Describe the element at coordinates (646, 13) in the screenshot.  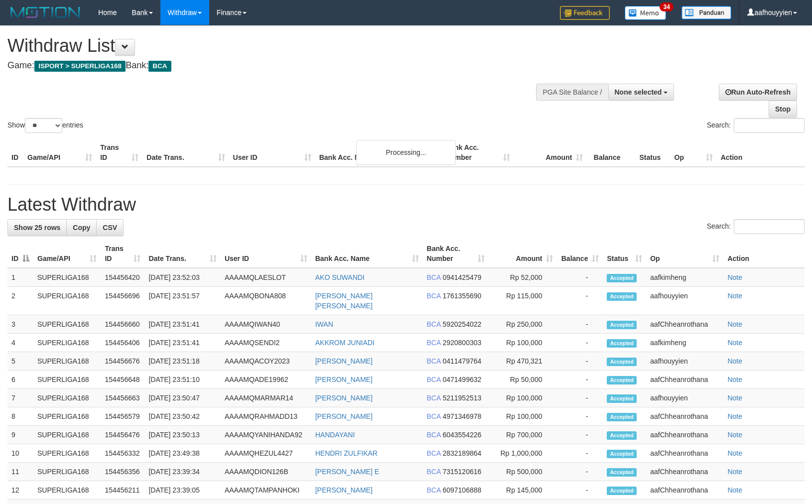
I see `img: Button%20Memo.svg` at that location.